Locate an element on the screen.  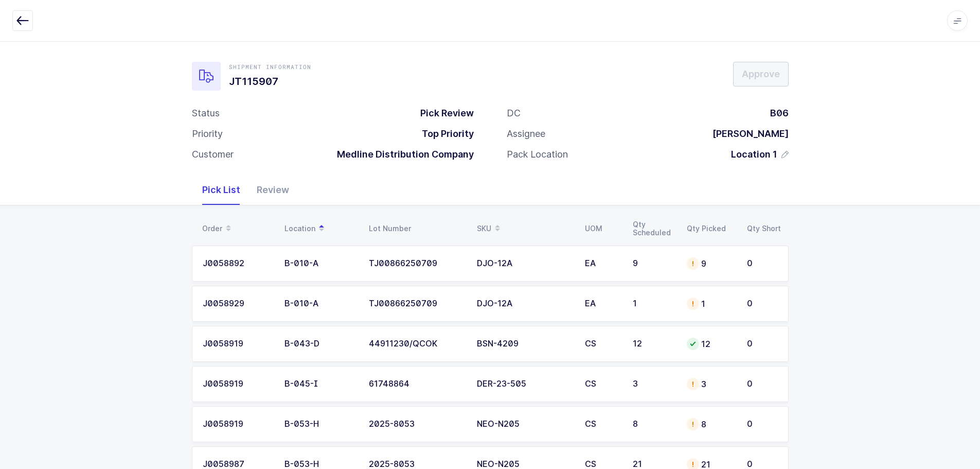
div: Qty Scheduled is located at coordinates (653, 229).